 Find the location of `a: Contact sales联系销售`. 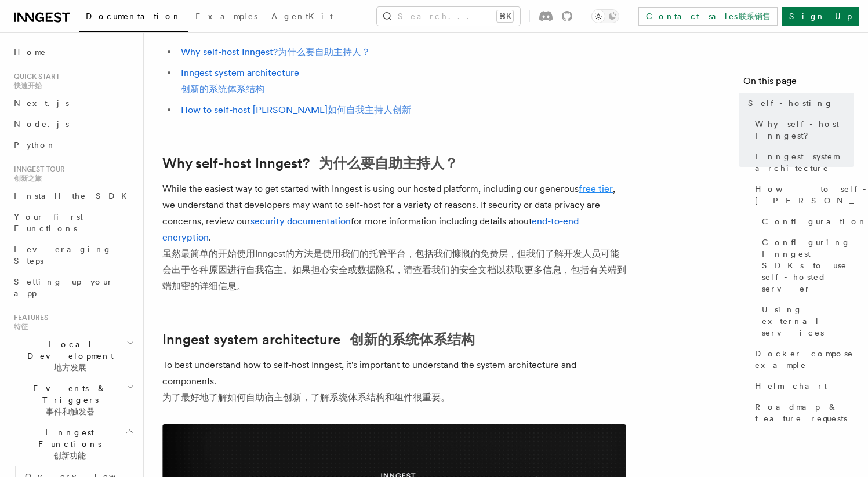

a: Contact sales联系销售 is located at coordinates (708, 16).